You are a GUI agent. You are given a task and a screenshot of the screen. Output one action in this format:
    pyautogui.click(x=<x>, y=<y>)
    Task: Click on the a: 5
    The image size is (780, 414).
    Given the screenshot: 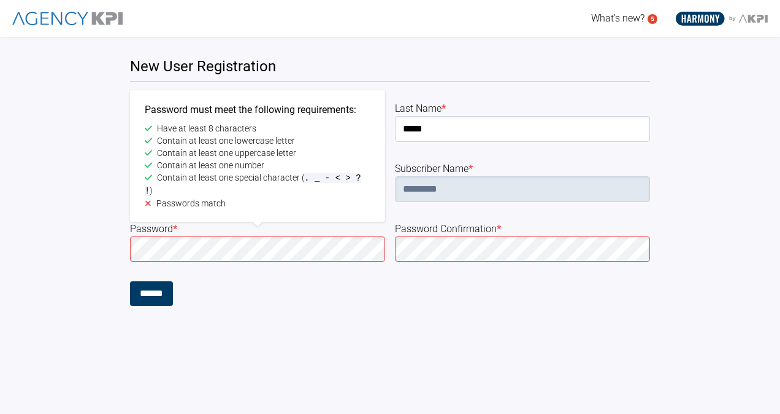 What is the action you would take?
    pyautogui.click(x=653, y=19)
    